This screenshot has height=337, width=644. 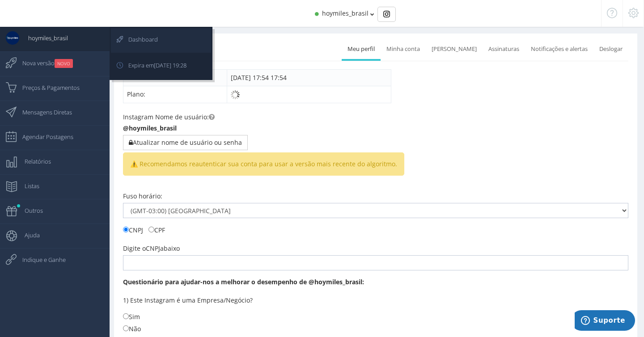 I want to click on input: CPF, so click(x=151, y=230).